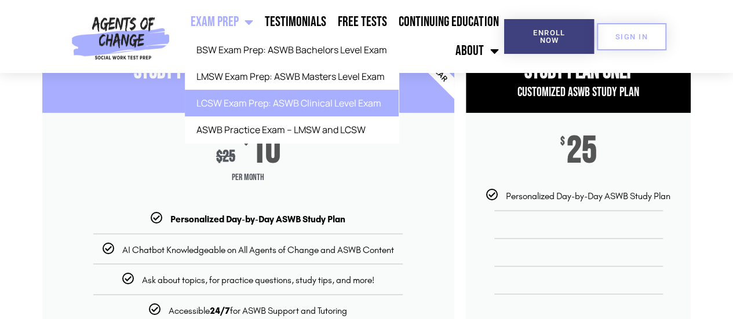  Describe the element at coordinates (265, 151) in the screenshot. I see `span: 10` at that location.